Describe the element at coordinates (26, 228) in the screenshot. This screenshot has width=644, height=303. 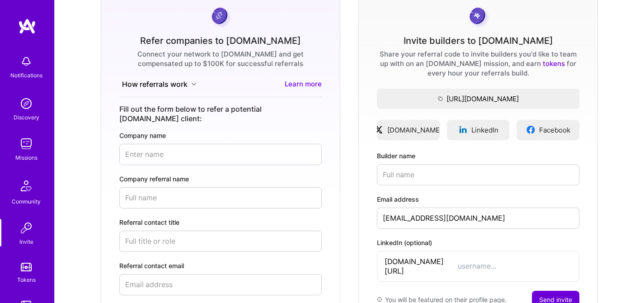
I see `img: Invite` at that location.